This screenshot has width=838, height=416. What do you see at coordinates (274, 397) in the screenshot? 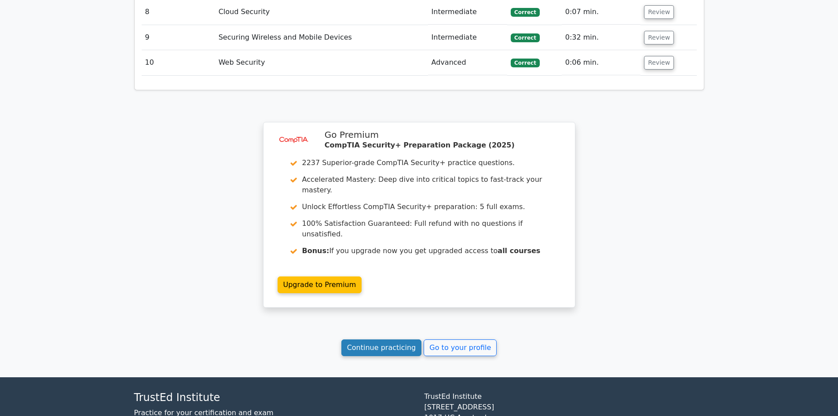
I see `h4: TrustEd Institute` at bounding box center [274, 397].